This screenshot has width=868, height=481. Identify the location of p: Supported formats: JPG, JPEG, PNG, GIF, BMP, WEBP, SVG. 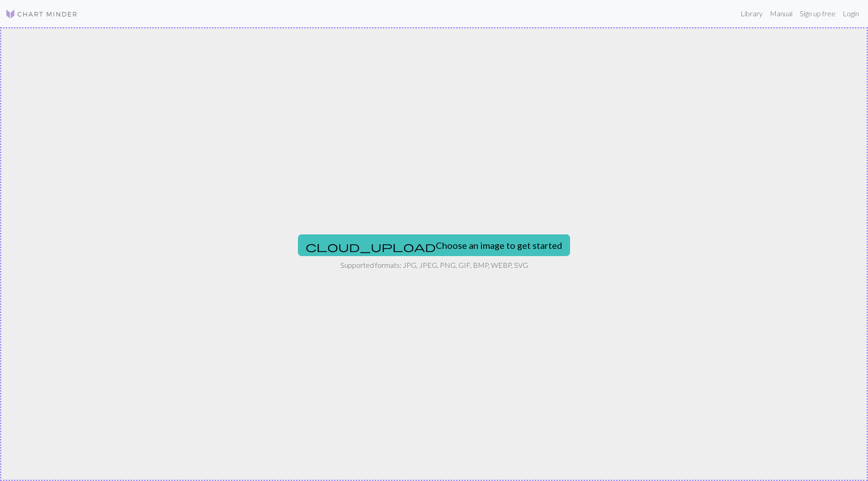
(434, 265).